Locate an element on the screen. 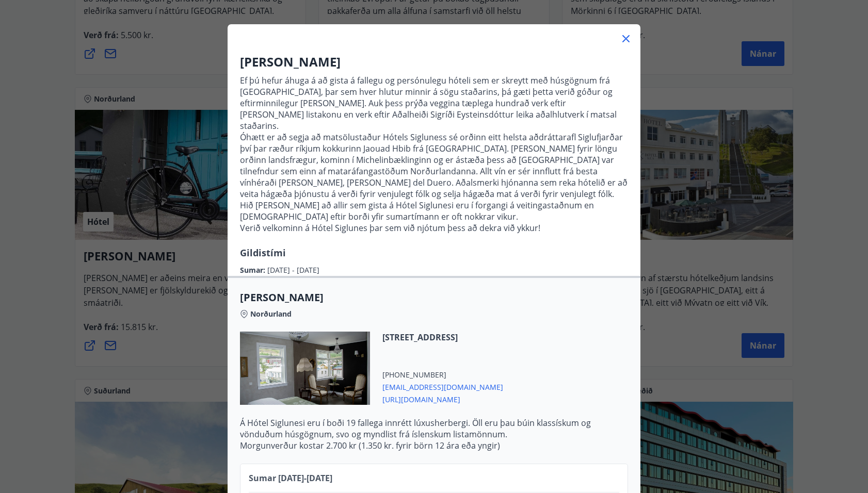 Image resolution: width=868 pixels, height=493 pixels. p: Óhætt er að segja að matsölustaður Hótels Sigluness sé orðinn eitt helsta aðdráttarafl Siglufjarð... is located at coordinates (434, 177).